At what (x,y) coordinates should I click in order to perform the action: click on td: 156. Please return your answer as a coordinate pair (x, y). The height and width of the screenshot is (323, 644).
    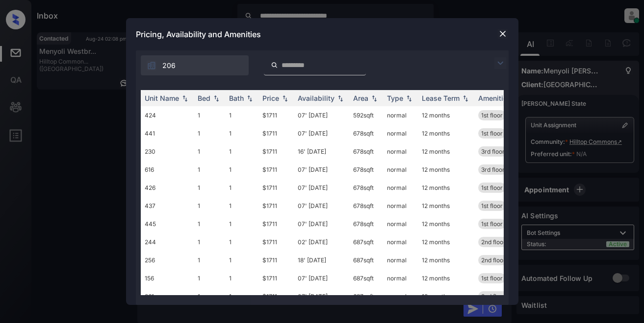
    Looking at the image, I should click on (168, 278).